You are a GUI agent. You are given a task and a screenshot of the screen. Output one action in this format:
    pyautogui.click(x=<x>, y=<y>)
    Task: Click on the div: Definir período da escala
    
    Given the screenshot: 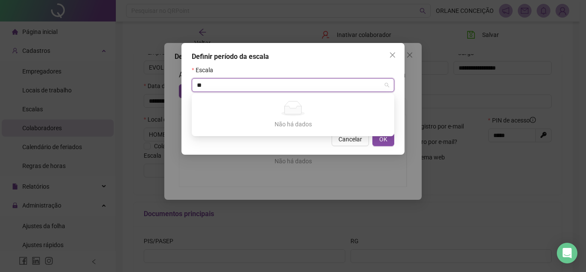 What is the action you would take?
    pyautogui.click(x=293, y=57)
    